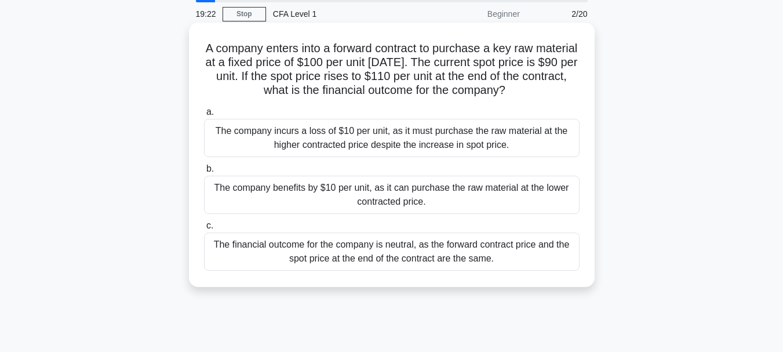  What do you see at coordinates (392, 195) in the screenshot?
I see `div: The company benefits by $10 per unit, as it can purchase the raw material at the lower contracted...` at bounding box center [392, 195].